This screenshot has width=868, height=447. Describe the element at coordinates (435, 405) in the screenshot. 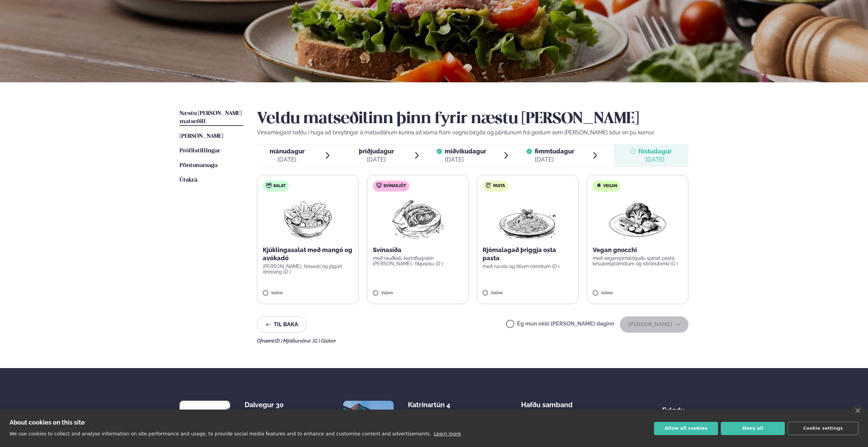

I see `div: Katrínartún 4` at that location.